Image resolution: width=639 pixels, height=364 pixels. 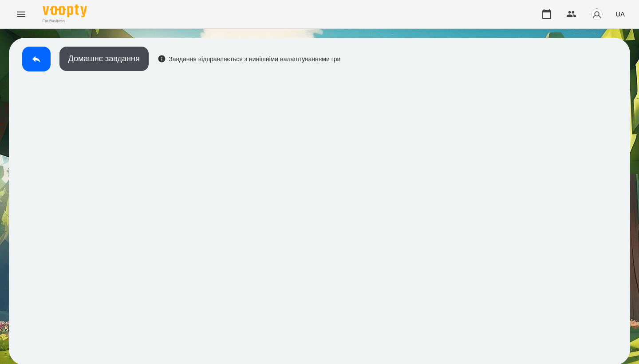 What do you see at coordinates (620, 13) in the screenshot?
I see `span: UA` at bounding box center [620, 13].